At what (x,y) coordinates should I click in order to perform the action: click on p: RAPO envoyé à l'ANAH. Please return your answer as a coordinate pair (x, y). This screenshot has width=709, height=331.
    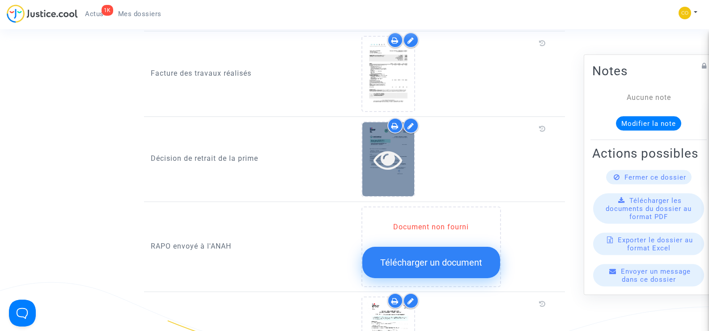
    Looking at the image, I should click on (249, 246).